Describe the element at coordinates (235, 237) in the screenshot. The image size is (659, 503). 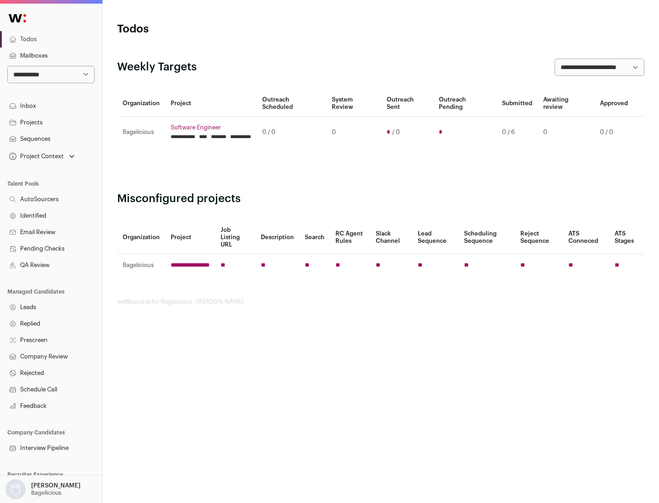
I see `th: Job Listing URL` at that location.